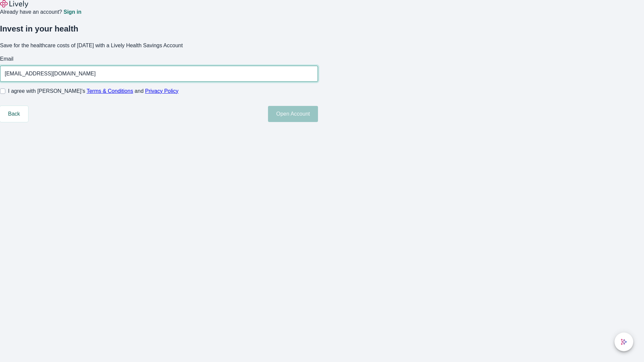  Describe the element at coordinates (624, 342) in the screenshot. I see `svg: Lively AI Assistant` at that location.